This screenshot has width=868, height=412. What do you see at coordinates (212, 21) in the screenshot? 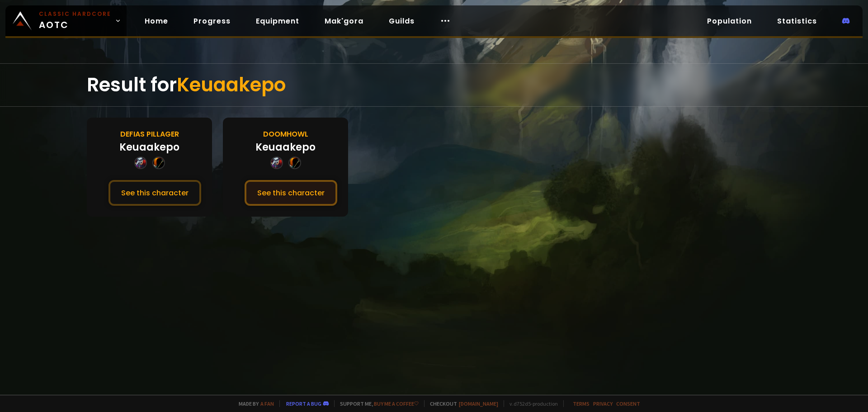
I see `a: Progress` at bounding box center [212, 21].